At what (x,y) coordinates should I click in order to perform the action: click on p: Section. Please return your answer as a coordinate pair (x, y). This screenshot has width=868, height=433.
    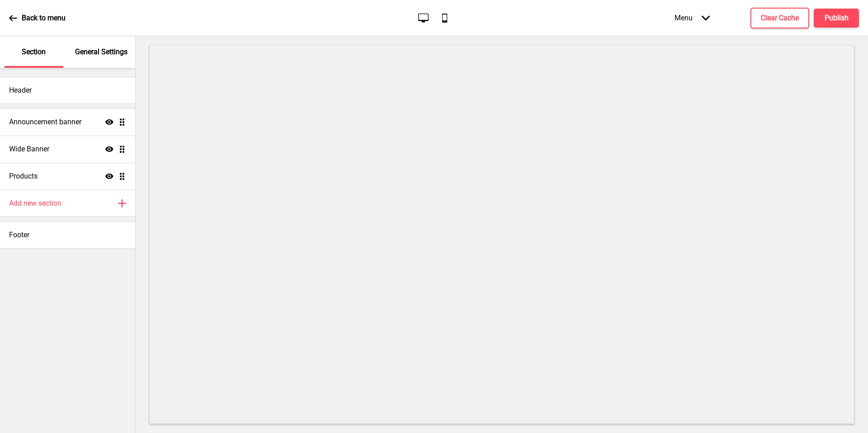
    Looking at the image, I should click on (34, 52).